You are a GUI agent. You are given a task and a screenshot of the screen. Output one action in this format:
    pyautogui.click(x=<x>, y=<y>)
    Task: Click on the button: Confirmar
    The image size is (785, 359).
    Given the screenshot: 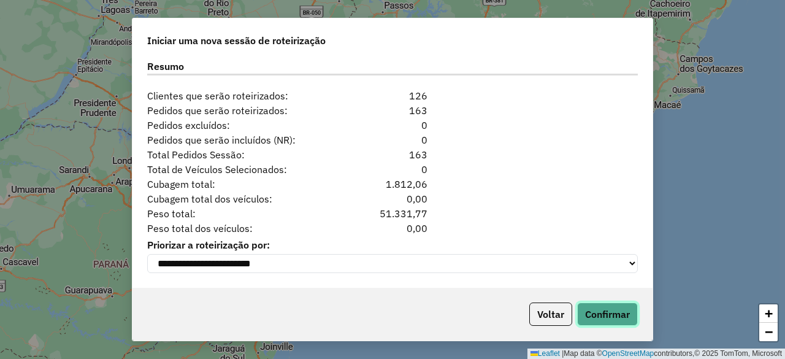 What is the action you would take?
    pyautogui.click(x=607, y=314)
    